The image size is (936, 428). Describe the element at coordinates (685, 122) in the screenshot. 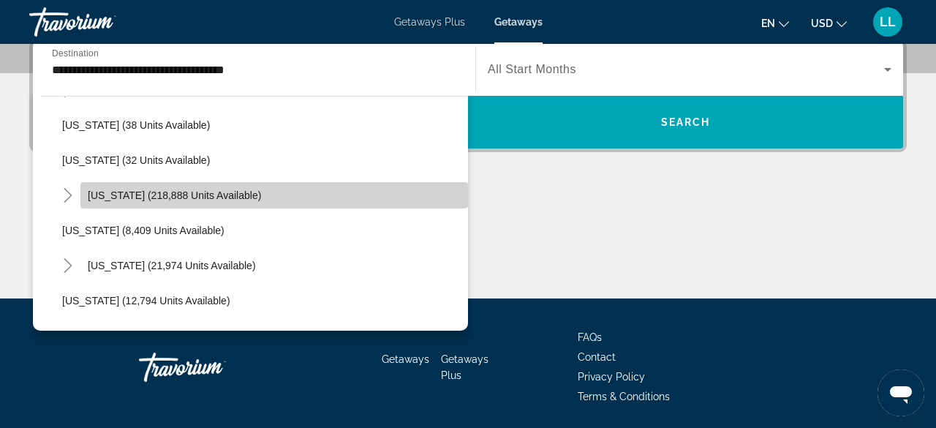

I see `button: Search` at that location.